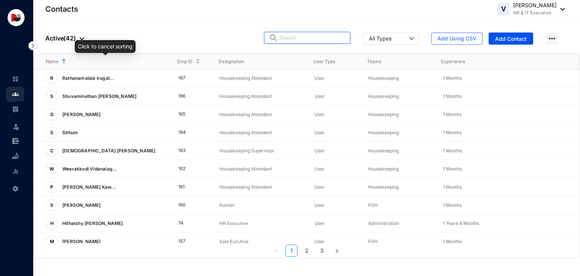  What do you see at coordinates (65, 38) in the screenshot?
I see `p: Active ( 42 )` at bounding box center [65, 38].